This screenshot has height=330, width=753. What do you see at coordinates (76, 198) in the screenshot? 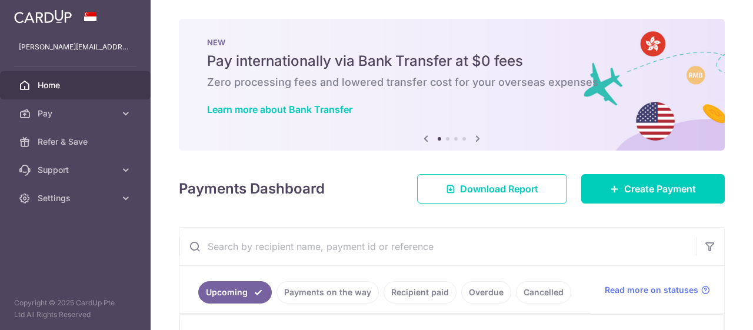
I see `span: Settings` at bounding box center [76, 198].